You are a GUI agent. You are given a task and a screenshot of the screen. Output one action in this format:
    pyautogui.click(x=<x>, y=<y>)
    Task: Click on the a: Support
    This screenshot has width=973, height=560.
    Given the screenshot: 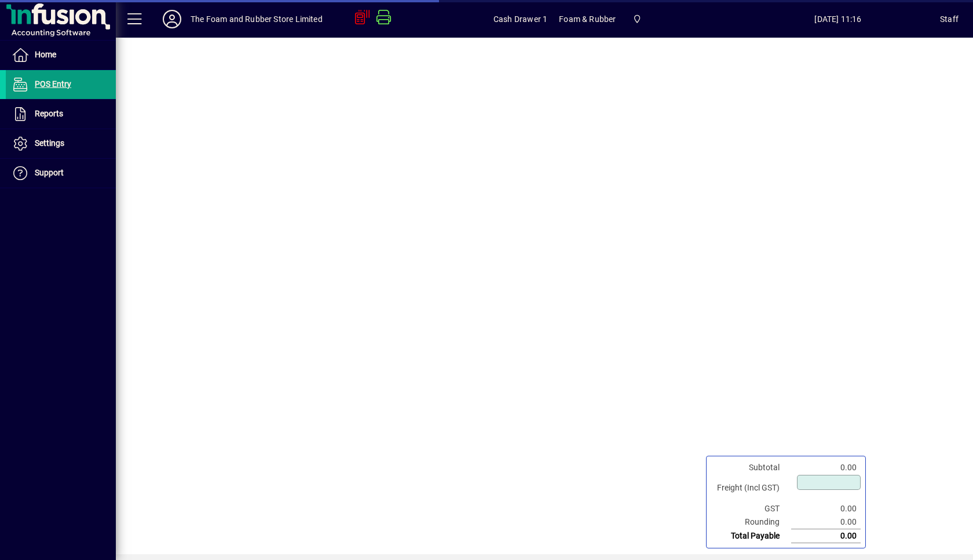 What is the action you would take?
    pyautogui.click(x=61, y=173)
    